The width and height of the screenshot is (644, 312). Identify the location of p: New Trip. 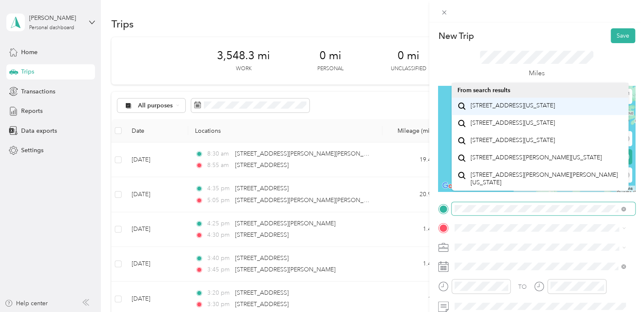
(456, 36).